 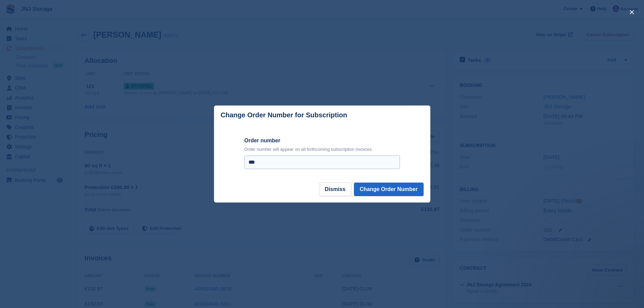 What do you see at coordinates (322, 141) in the screenshot?
I see `label: Order number` at bounding box center [322, 141].